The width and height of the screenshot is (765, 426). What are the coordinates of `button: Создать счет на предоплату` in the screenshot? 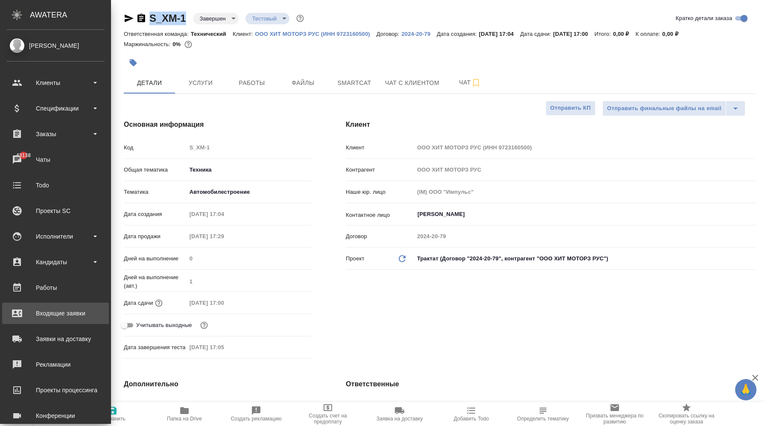 It's located at (328, 414).